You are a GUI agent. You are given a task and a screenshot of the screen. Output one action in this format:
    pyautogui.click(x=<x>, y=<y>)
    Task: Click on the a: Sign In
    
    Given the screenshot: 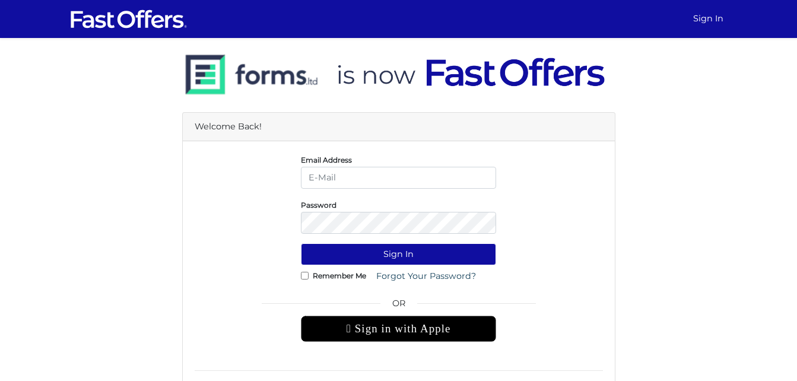 What is the action you would take?
    pyautogui.click(x=708, y=18)
    